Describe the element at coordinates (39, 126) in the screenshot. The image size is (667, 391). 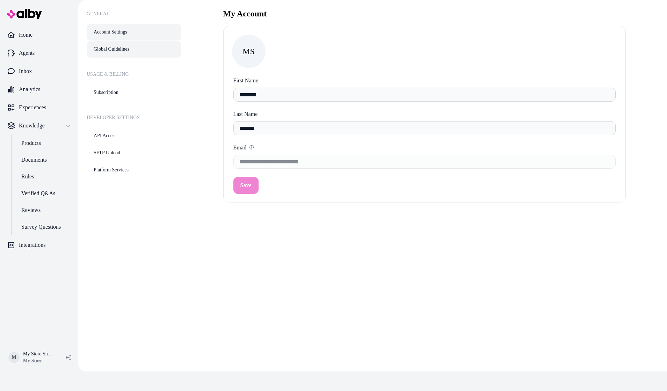
I see `button: Knowledge` at that location.